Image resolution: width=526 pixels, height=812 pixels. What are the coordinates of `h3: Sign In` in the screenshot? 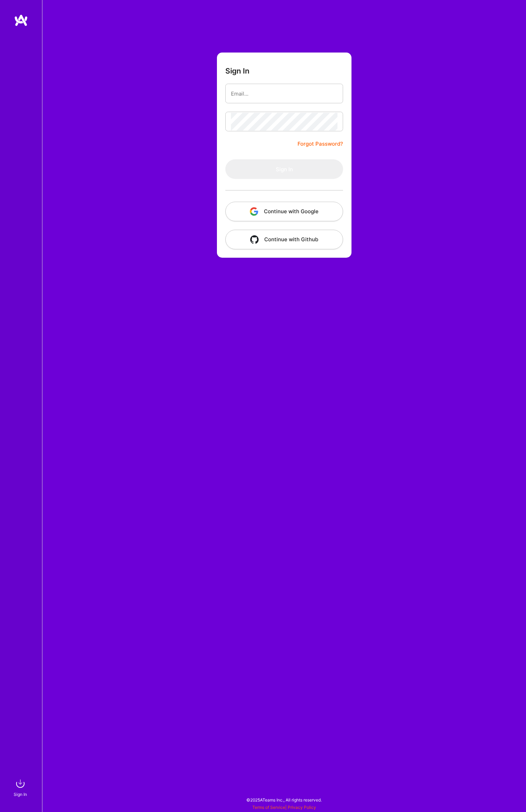 It's located at (237, 71).